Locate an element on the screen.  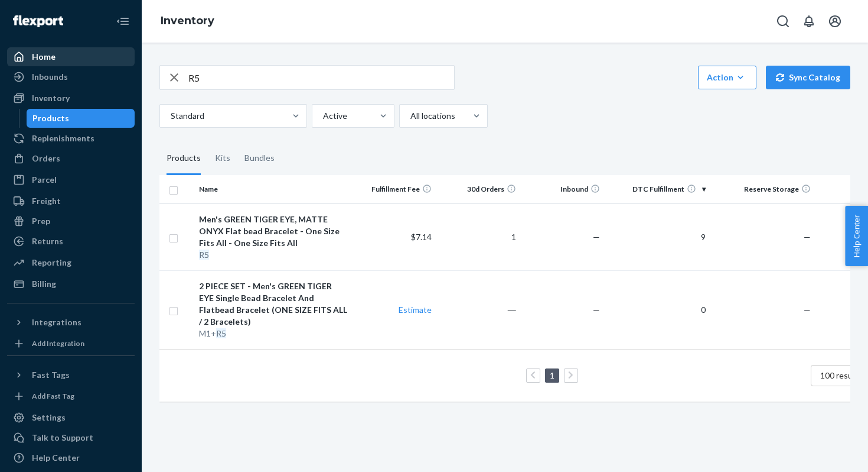
a: Estimate is located at coordinates (415, 309).